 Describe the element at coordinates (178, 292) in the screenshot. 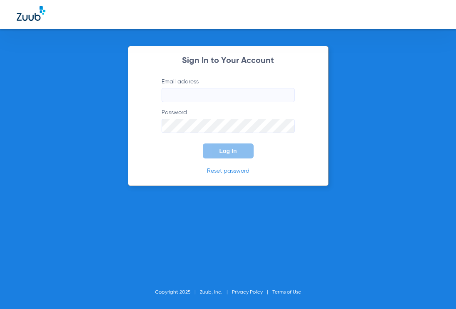

I see `li: Copyright 2025` at that location.